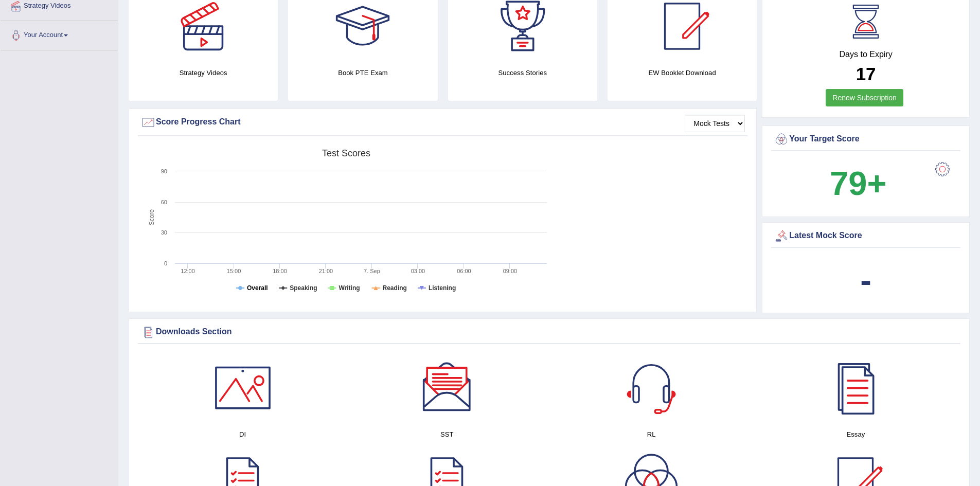 Image resolution: width=980 pixels, height=486 pixels. Describe the element at coordinates (446, 434) in the screenshot. I see `h4: SST` at that location.